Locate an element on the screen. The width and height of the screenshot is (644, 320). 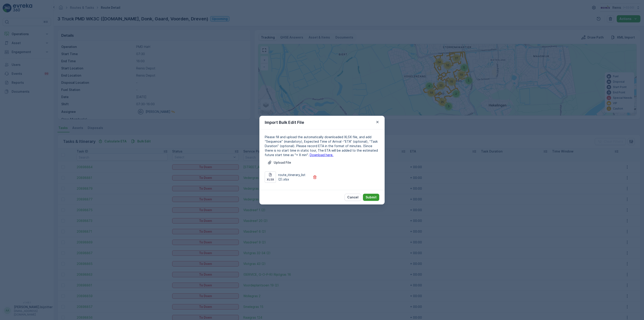
p: Cancel is located at coordinates (353, 197).